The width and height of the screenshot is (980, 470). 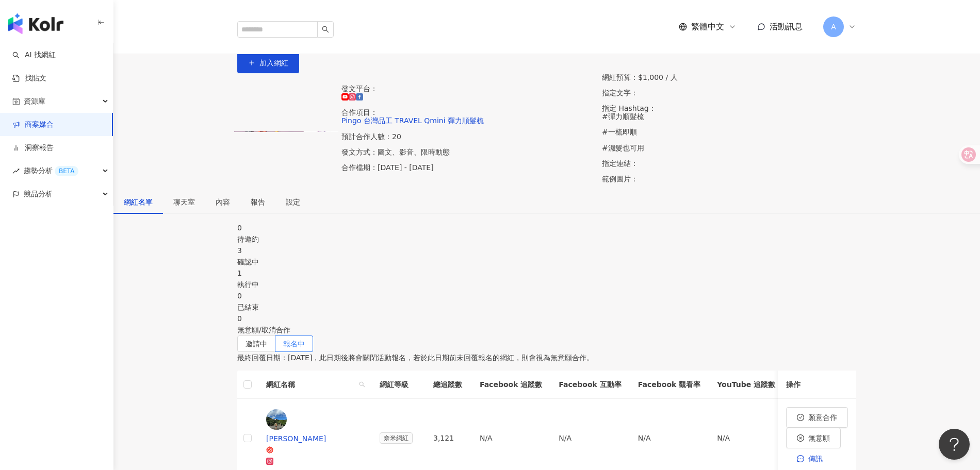 I want to click on th: 總追蹤數, so click(x=448, y=385).